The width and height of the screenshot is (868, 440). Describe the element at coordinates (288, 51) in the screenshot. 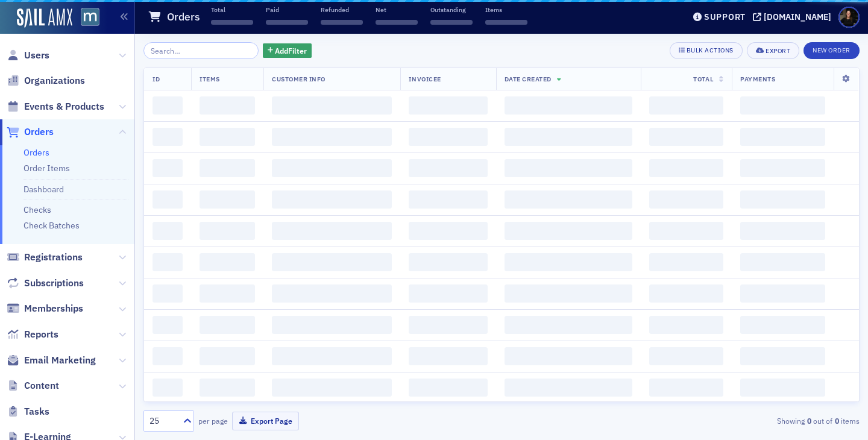

I see `button: AddFilter` at that location.